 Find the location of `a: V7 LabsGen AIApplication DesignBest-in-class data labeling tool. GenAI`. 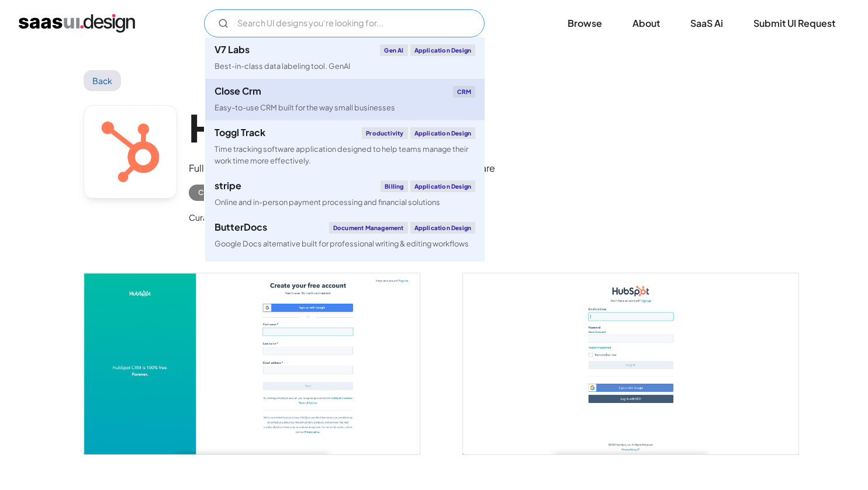

a: V7 LabsGen AIApplication DesignBest-in-class data labeling tool. GenAI is located at coordinates (345, 58).